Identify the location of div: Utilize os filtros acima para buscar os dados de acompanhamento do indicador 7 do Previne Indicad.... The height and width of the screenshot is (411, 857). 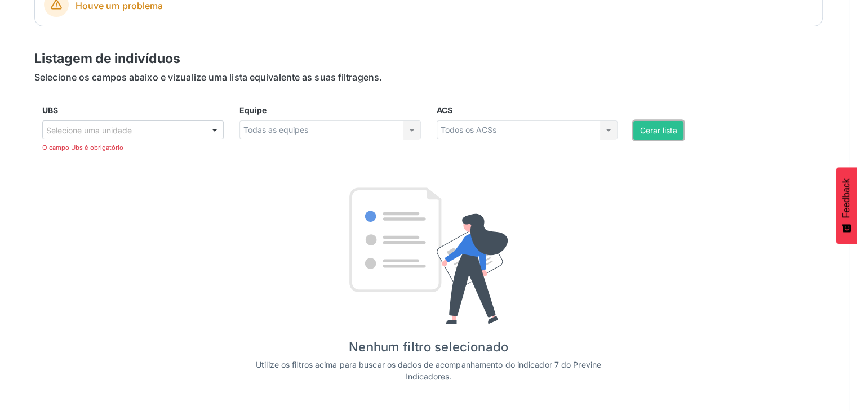
(429, 371).